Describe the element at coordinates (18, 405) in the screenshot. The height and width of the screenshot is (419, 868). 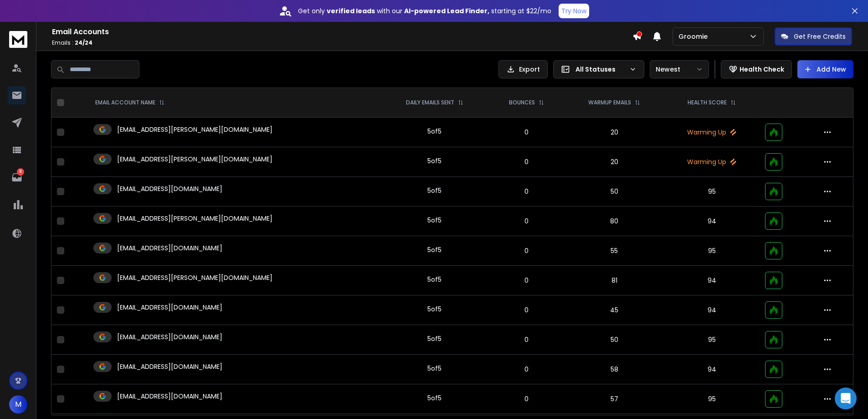
I see `button: M` at that location.